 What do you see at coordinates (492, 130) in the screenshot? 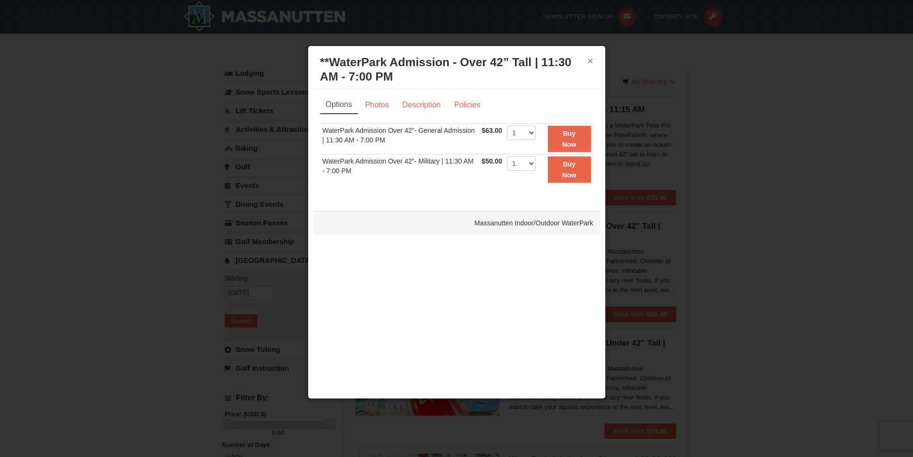
I see `span: $63.00` at bounding box center [492, 130].